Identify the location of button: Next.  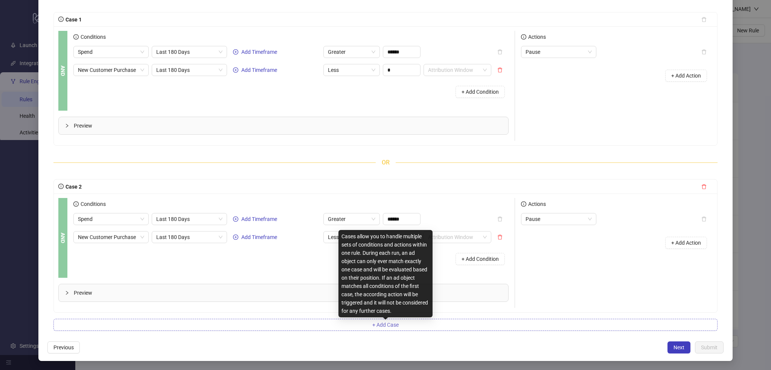
(679, 347).